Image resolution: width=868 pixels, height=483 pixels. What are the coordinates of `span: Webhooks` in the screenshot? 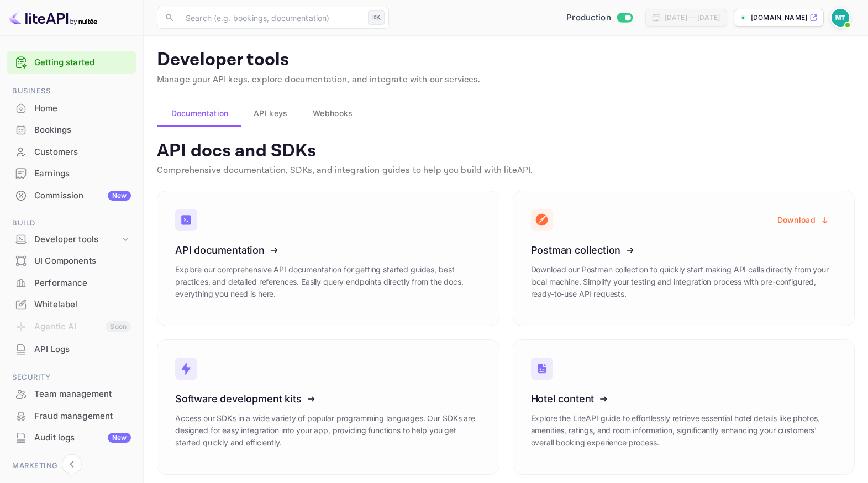 It's located at (333, 113).